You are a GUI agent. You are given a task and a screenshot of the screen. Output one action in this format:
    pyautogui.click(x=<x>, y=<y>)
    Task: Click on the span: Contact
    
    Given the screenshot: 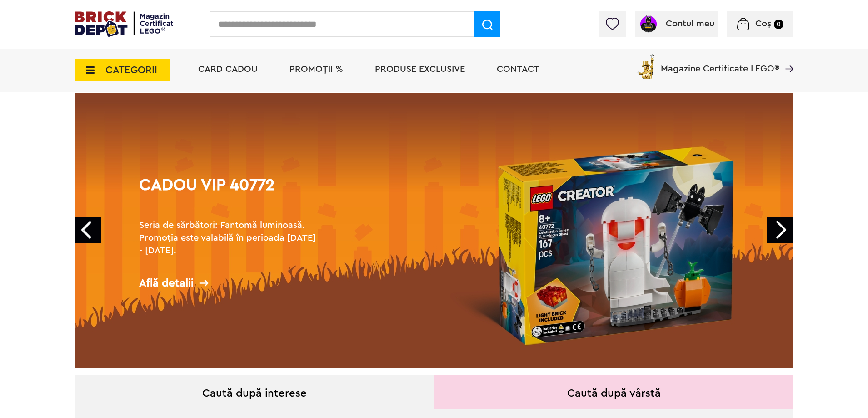 What is the action you would take?
    pyautogui.click(x=518, y=69)
    